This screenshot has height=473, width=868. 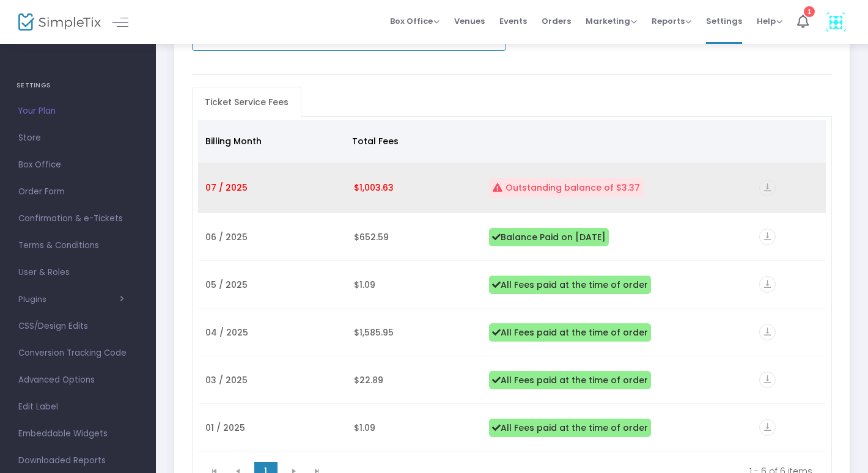 What do you see at coordinates (512, 285) in the screenshot?
I see `div: Data table` at bounding box center [512, 285].